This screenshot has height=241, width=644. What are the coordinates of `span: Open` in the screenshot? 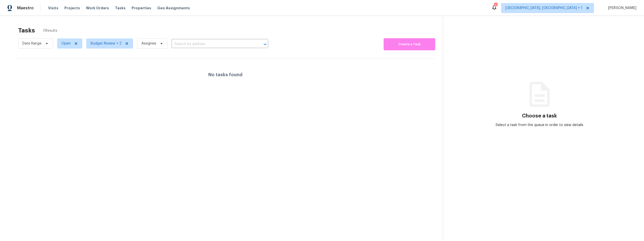 It's located at (66, 44).